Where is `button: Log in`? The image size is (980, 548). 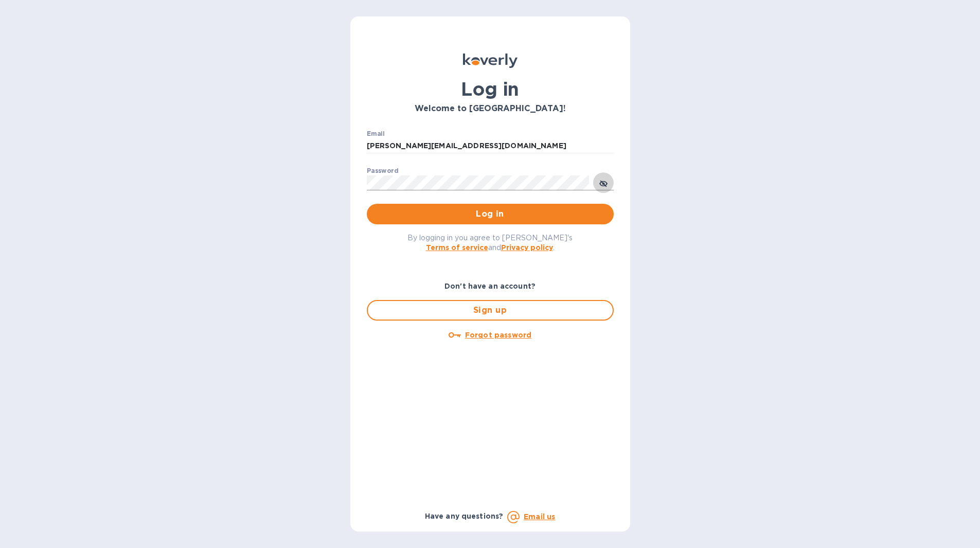
button: Log in is located at coordinates (490, 214).